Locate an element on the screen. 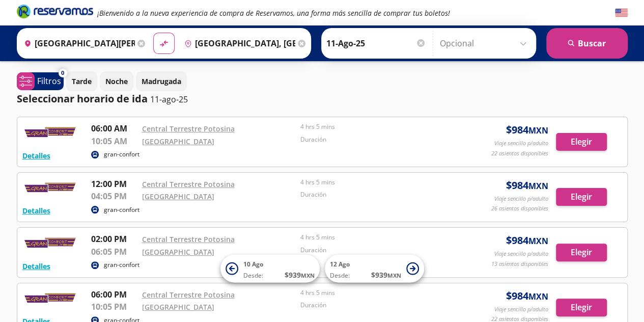  p: 10:05 AM is located at coordinates (114, 141).